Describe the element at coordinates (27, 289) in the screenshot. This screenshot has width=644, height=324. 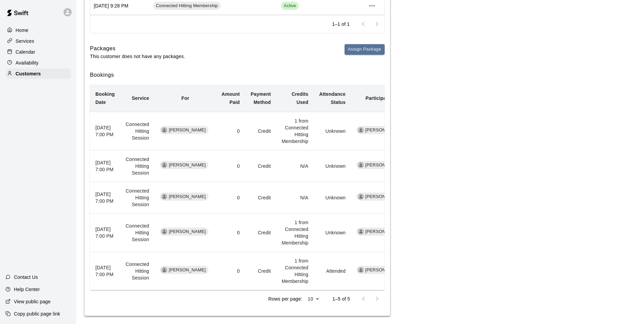
I see `p: Help Center` at that location.